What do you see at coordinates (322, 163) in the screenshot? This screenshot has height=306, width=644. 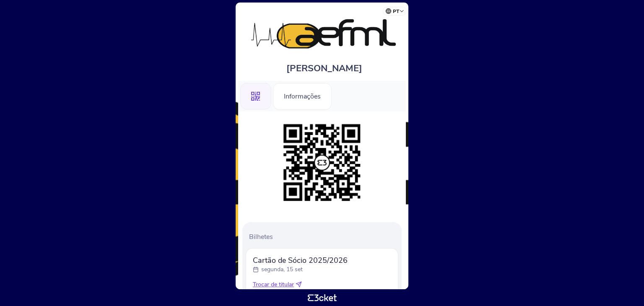 I see `img: d8a3d14e25814b1aad9c009c4387b42b.png` at bounding box center [322, 163].